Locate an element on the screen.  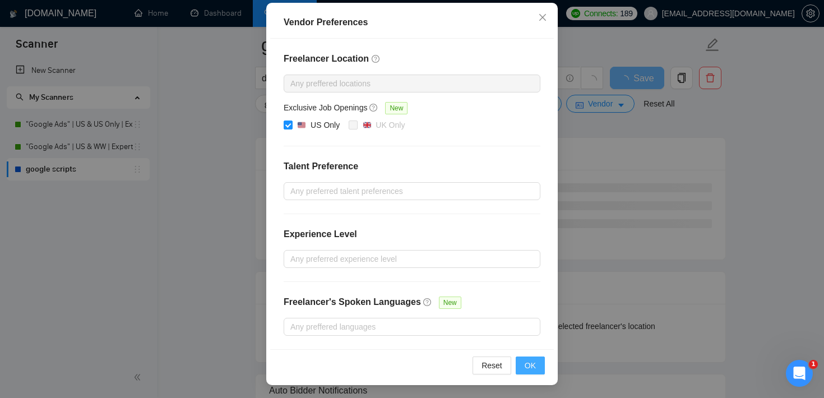
div: Vendor Preferences is located at coordinates (412, 22).